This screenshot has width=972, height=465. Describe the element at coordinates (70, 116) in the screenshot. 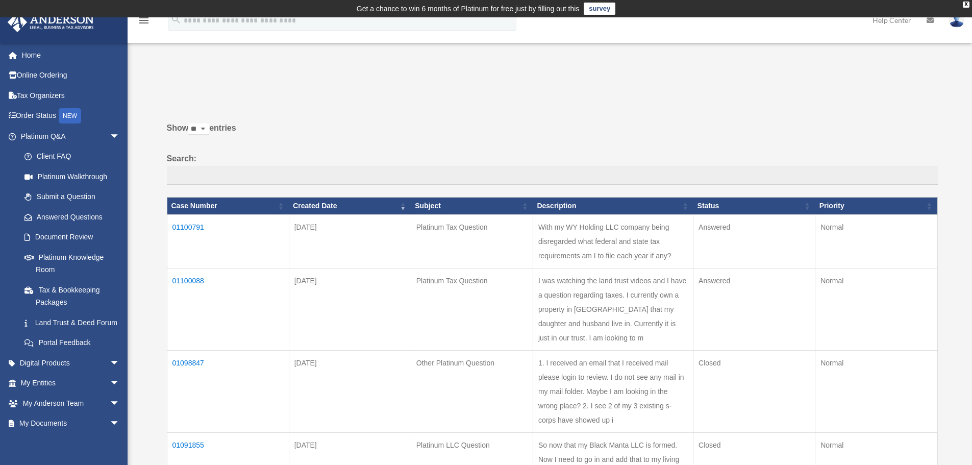

I see `div: NEW` at that location.